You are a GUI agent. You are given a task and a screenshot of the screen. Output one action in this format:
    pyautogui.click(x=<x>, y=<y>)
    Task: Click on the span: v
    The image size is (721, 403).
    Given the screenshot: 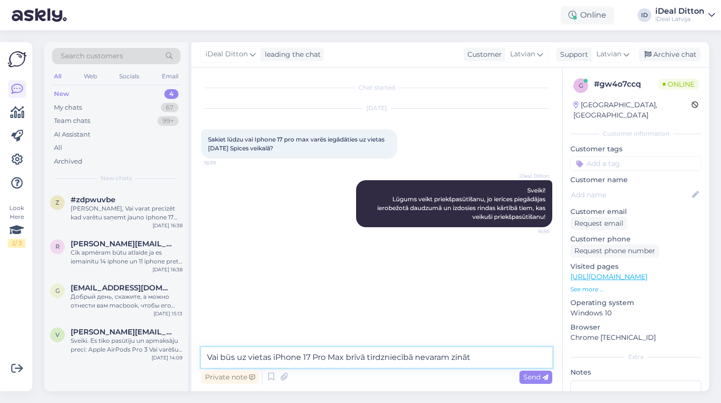 What is the action you would take?
    pyautogui.click(x=57, y=335)
    